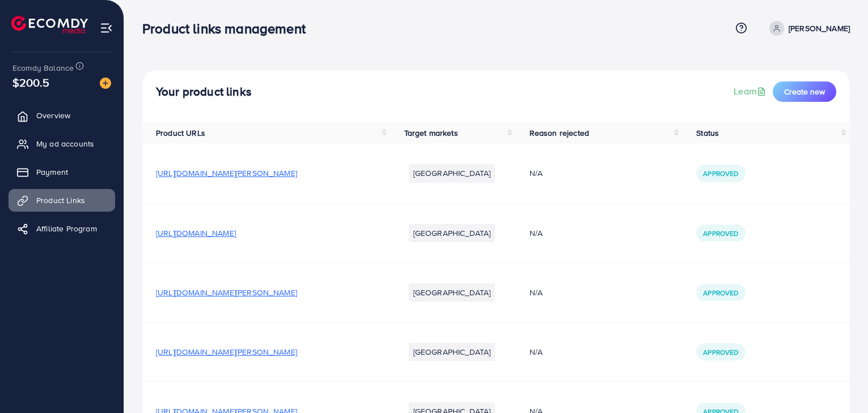 This screenshot has height=413, width=868. What do you see at coordinates (229, 28) in the screenshot?
I see `h3: Product links management` at bounding box center [229, 28].